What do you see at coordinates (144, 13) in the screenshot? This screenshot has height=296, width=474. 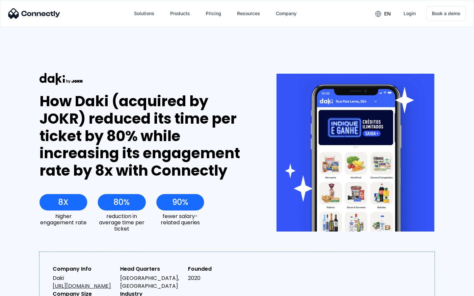 I see `div: Solutions` at bounding box center [144, 13].